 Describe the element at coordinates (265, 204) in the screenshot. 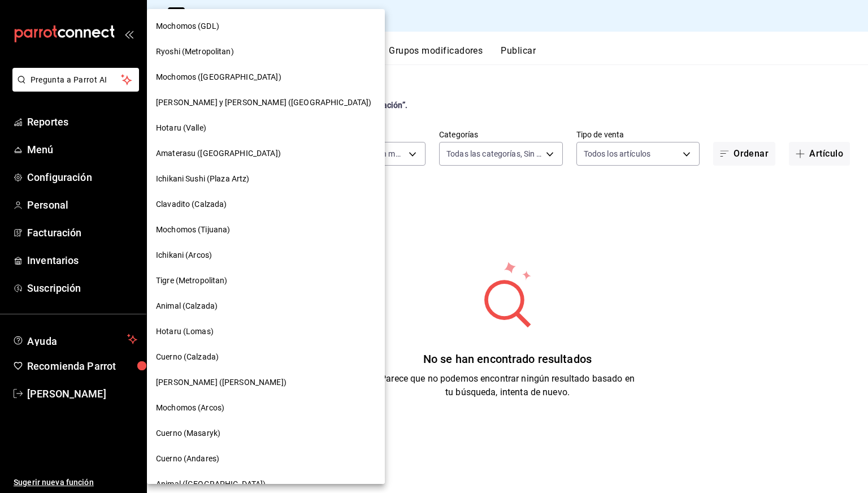

I see `div: Clavadito (Calzada)` at that location.